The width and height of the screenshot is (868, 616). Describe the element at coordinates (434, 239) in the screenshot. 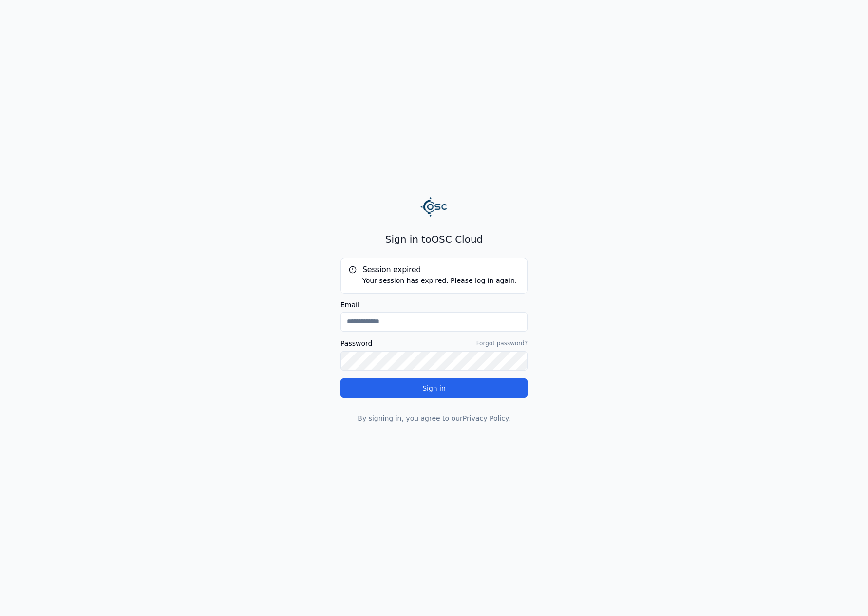

I see `h2: Sign in to OSC Cloud` at that location.